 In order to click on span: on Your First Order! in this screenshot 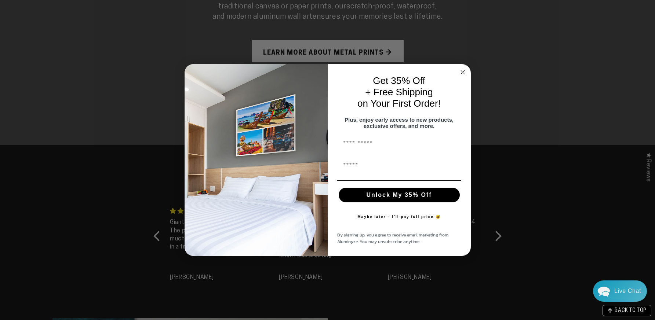, I will do `click(399, 104)`.